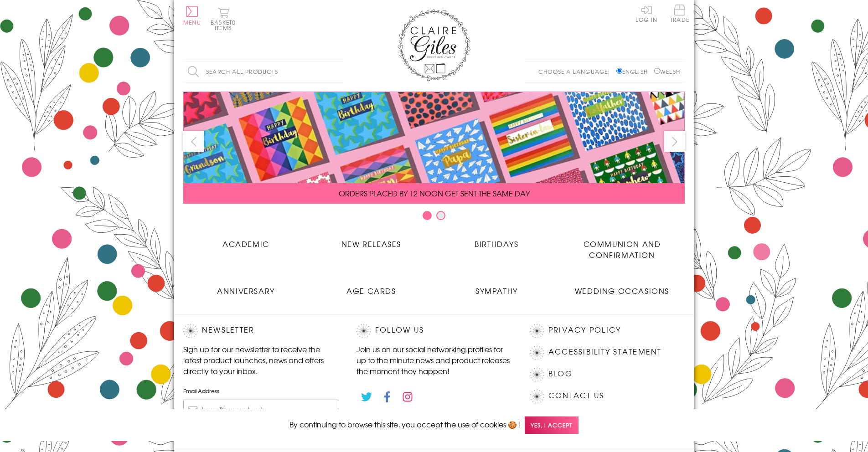 The width and height of the screenshot is (868, 452). Describe the element at coordinates (261, 360) in the screenshot. I see `p: Sign up for our newsletter to receive the latest product launches, news and offers directly to yo...` at that location.